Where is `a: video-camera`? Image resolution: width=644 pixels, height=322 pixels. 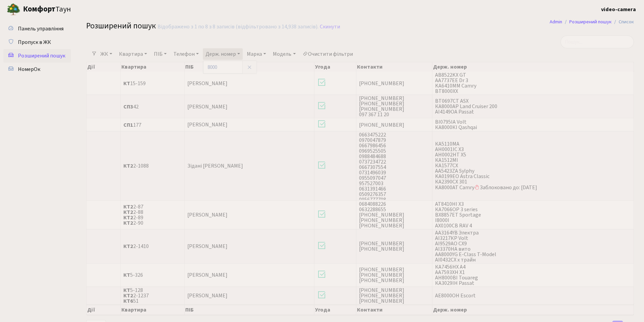
a: video-camera is located at coordinates (618, 10).